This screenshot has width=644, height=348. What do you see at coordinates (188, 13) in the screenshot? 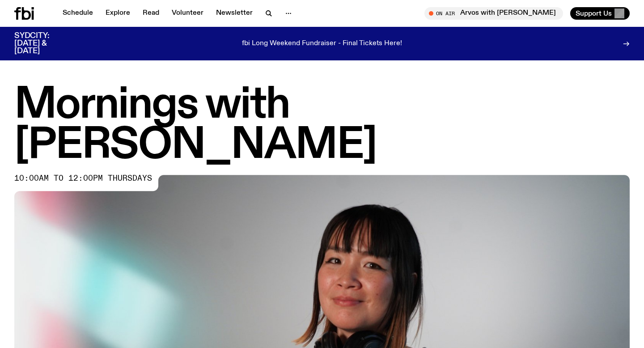
I see `a: Volunteer` at bounding box center [188, 13].